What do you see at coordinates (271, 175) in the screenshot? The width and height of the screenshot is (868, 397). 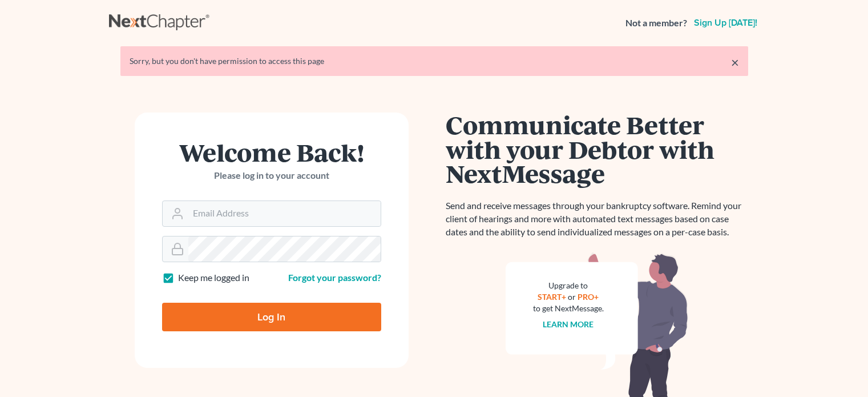 I see `p: Please log in to your account` at bounding box center [271, 175].